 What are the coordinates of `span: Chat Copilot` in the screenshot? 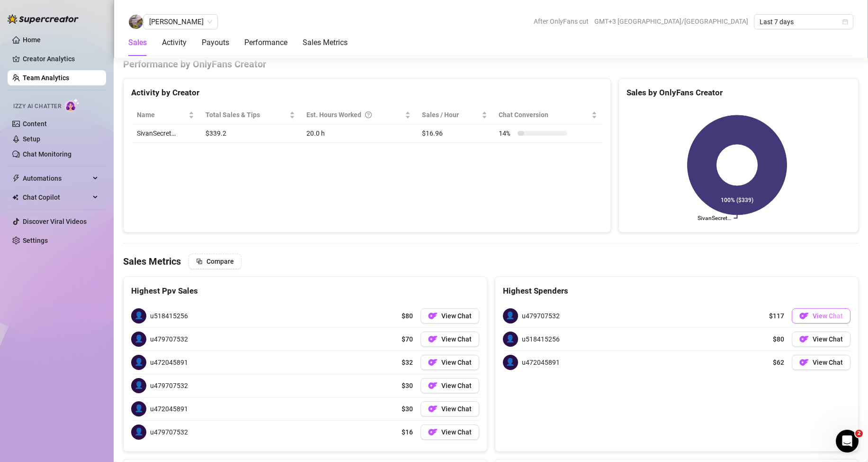 It's located at (56, 197).